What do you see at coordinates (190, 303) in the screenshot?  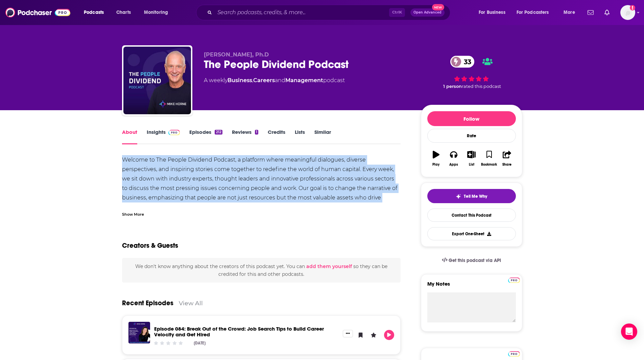 I see `a: View All` at bounding box center [190, 303].